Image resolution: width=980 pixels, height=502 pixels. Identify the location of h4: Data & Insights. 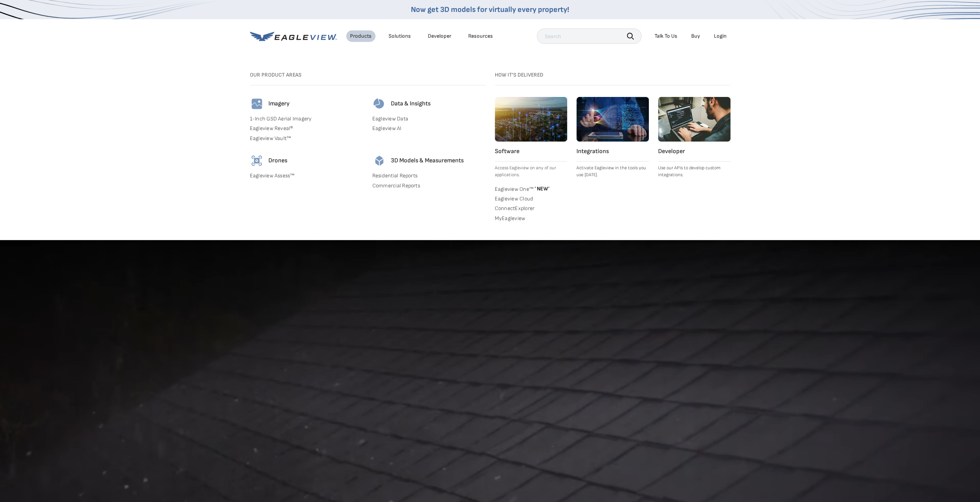
(410, 104).